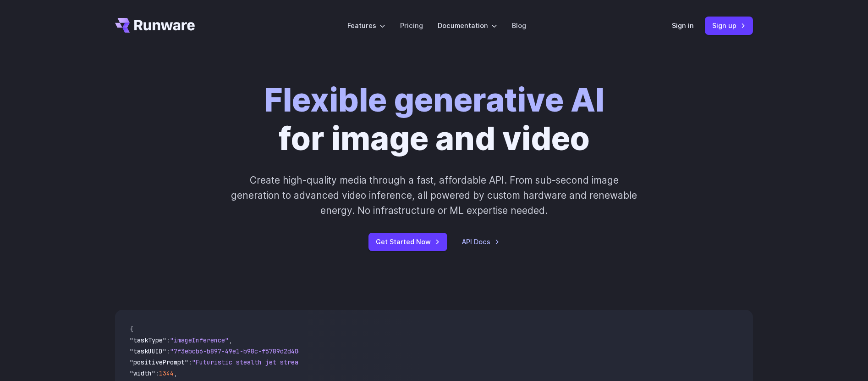 Image resolution: width=868 pixels, height=381 pixels. Describe the element at coordinates (519, 25) in the screenshot. I see `a: Blog` at that location.